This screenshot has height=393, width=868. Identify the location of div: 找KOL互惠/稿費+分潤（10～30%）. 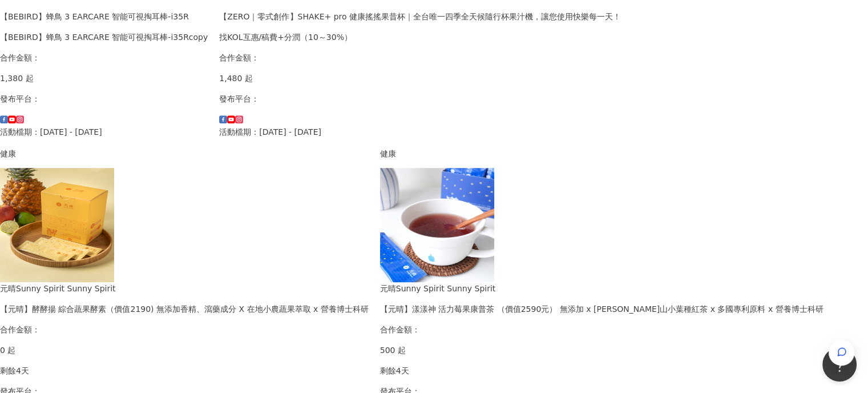
(420, 37).